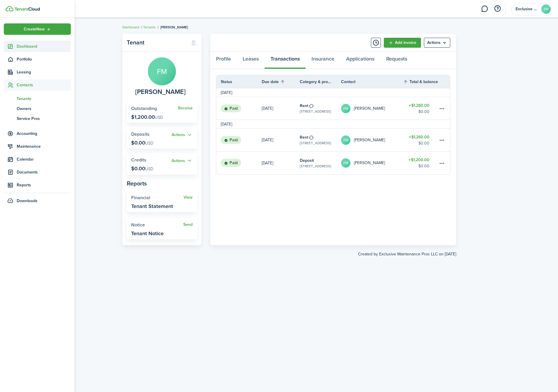 Image resolution: width=558 pixels, height=392 pixels. I want to click on th: Contact, so click(372, 81).